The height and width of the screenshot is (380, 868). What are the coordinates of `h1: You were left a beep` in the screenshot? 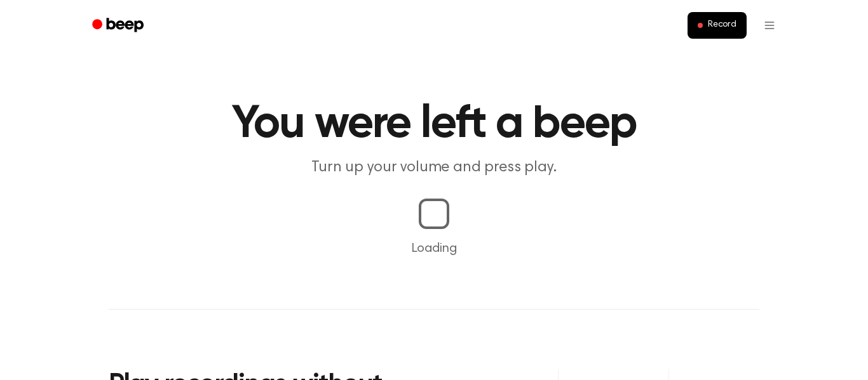 It's located at (434, 124).